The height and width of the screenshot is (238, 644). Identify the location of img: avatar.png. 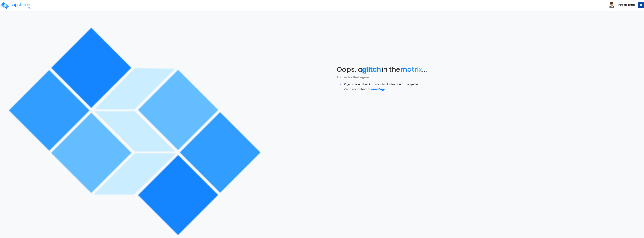
(612, 5).